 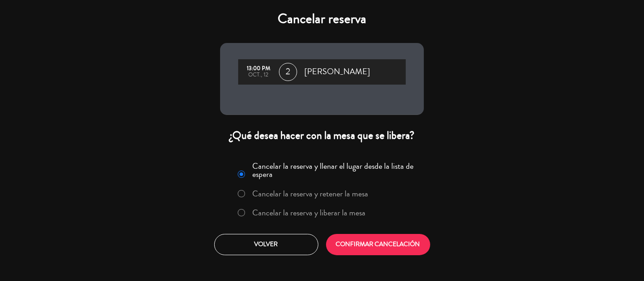 I want to click on span: 2, so click(x=288, y=72).